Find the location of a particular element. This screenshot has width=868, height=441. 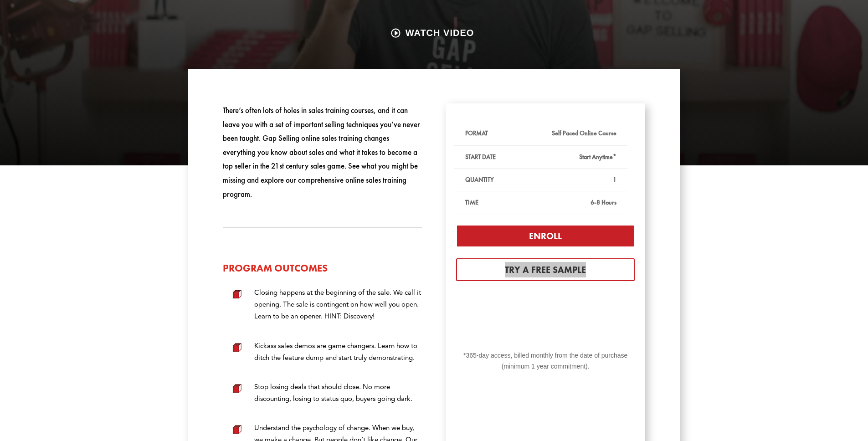

strong: FORMAT is located at coordinates (477, 133).